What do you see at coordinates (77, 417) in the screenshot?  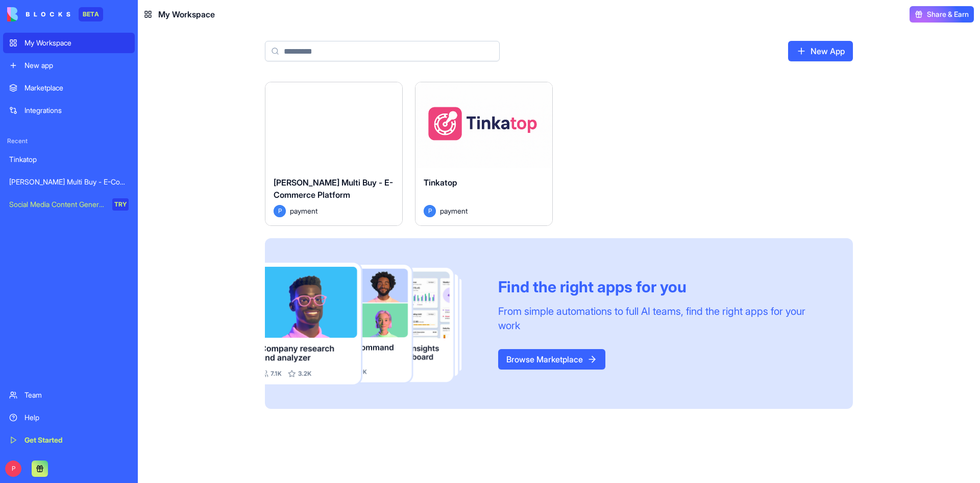 I see `div: Help` at bounding box center [77, 417].